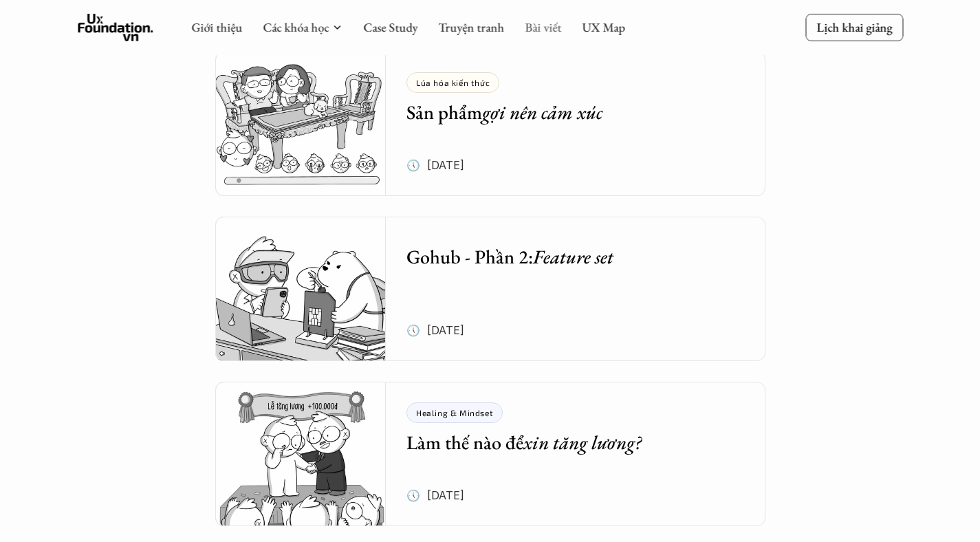 The height and width of the screenshot is (542, 980). Describe the element at coordinates (217, 27) in the screenshot. I see `a: Giới thiệu` at that location.